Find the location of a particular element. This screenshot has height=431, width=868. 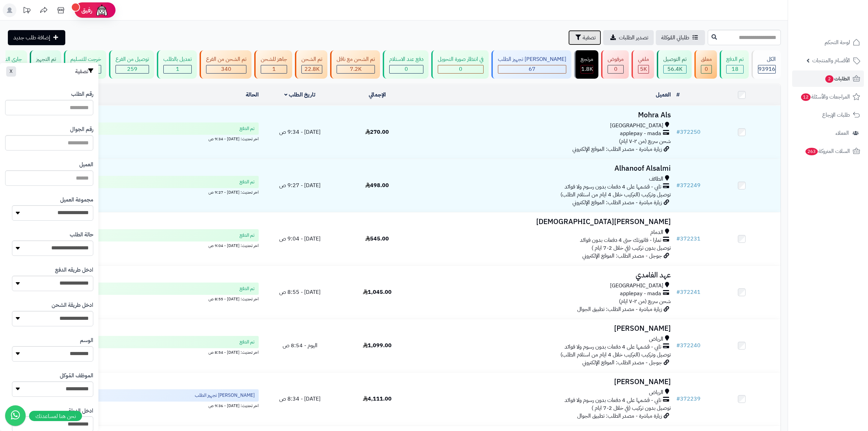

div: 259 is located at coordinates (132, 69).